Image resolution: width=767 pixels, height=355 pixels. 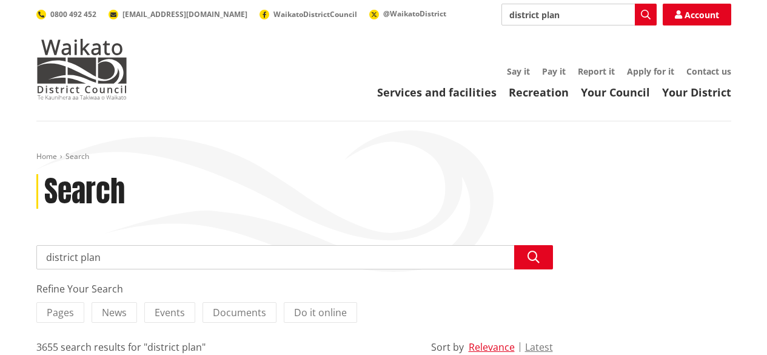 What do you see at coordinates (82, 69) in the screenshot?
I see `img: Waikato District Council - Te Kaunihera aa Takiwaa o Waikato` at bounding box center [82, 69].